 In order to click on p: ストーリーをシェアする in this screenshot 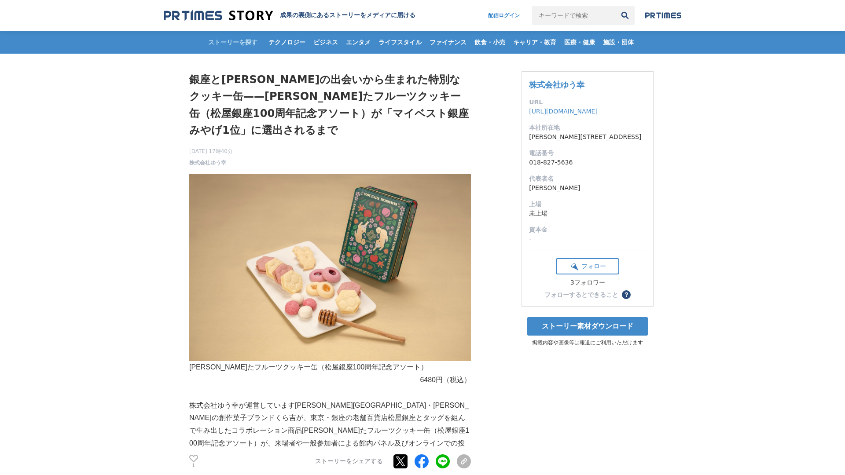, I will do `click(349, 462)`.